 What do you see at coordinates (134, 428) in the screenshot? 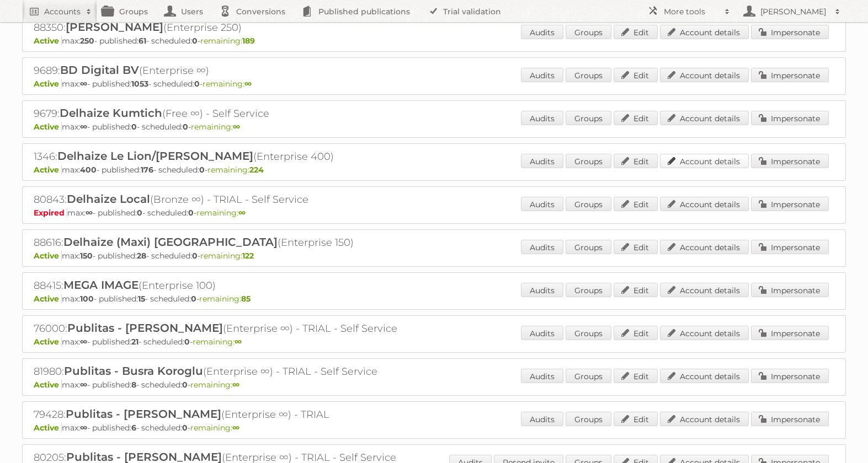
I see `strong: 6` at bounding box center [134, 428].